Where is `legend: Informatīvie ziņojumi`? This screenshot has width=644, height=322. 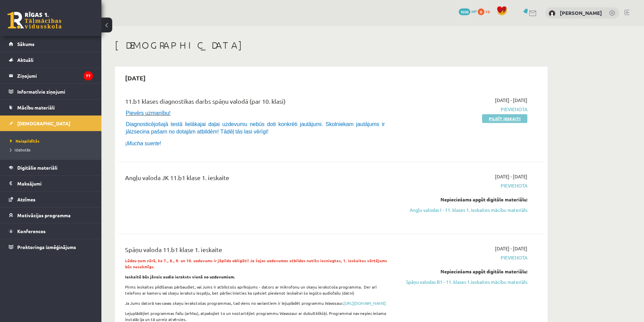 legend: Informatīvie ziņojumi is located at coordinates (55, 91).